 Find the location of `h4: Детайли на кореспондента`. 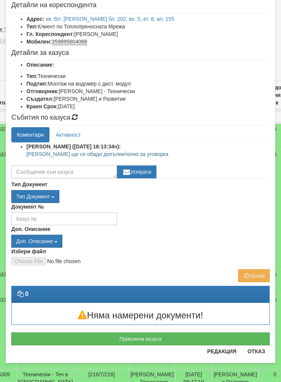

h4: Детайли на кореспондента is located at coordinates (141, 5).